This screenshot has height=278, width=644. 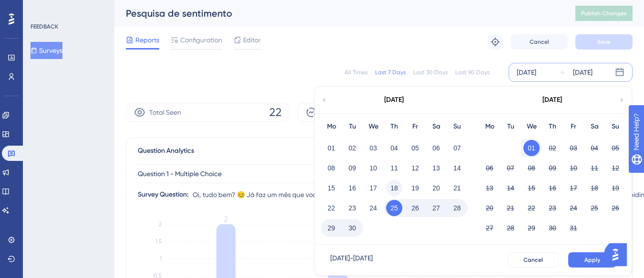 What do you see at coordinates (532, 168) in the screenshot?
I see `button: 08` at bounding box center [532, 168].